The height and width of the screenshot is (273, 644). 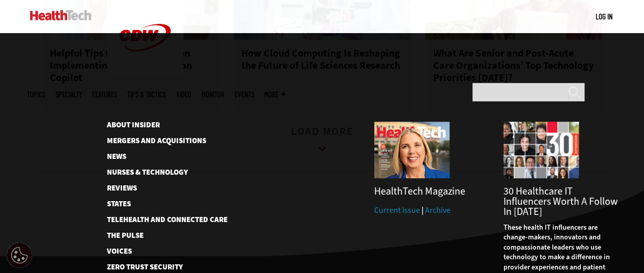 I want to click on a: Zero Trust Security, so click(x=166, y=267).